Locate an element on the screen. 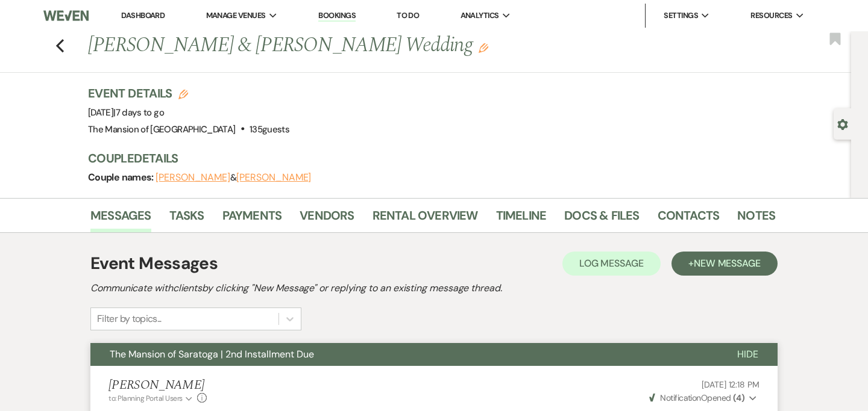  h2: Communicate with clients by clicking "New Message" or replying to an existing message thread. is located at coordinates (434, 288).